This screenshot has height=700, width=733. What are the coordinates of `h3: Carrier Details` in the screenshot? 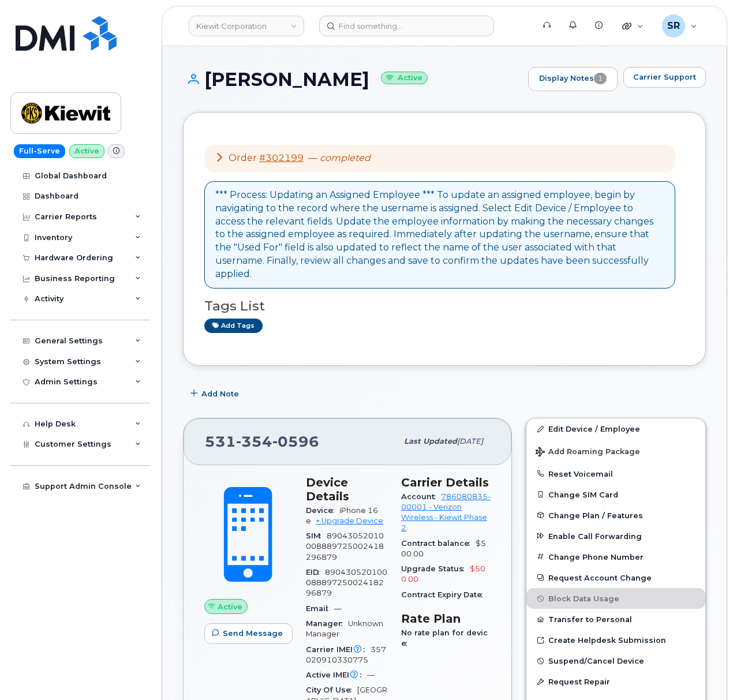 It's located at (446, 482).